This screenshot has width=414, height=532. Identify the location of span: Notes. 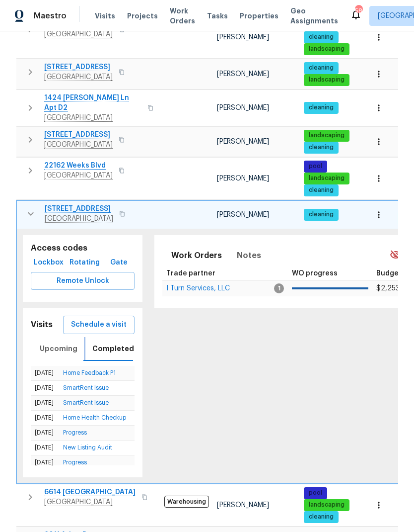
(249, 255).